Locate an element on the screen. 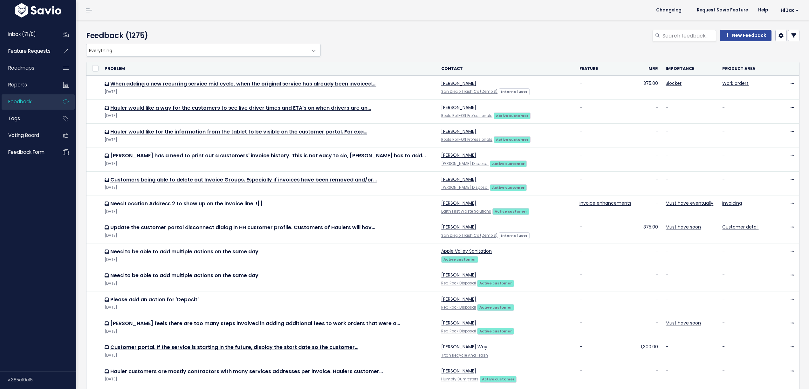 This screenshot has height=389, width=809. span: Feedback is located at coordinates (20, 101).